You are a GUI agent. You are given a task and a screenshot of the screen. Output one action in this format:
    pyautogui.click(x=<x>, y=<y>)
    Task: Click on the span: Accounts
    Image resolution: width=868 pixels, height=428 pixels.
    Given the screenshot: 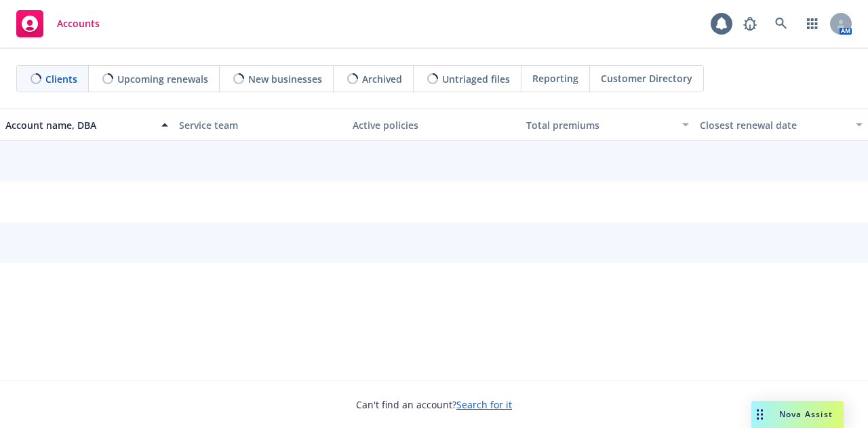 What is the action you would take?
    pyautogui.click(x=78, y=24)
    